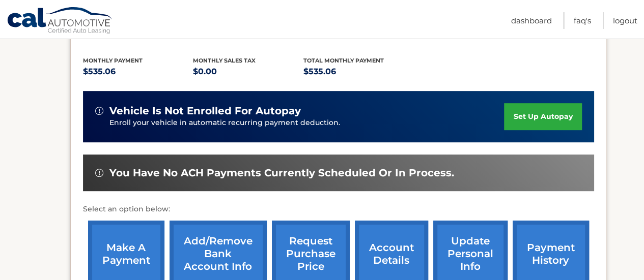 This screenshot has height=280, width=644. Describe the element at coordinates (205, 111) in the screenshot. I see `span: vehicle is not enrolled for autopay` at that location.